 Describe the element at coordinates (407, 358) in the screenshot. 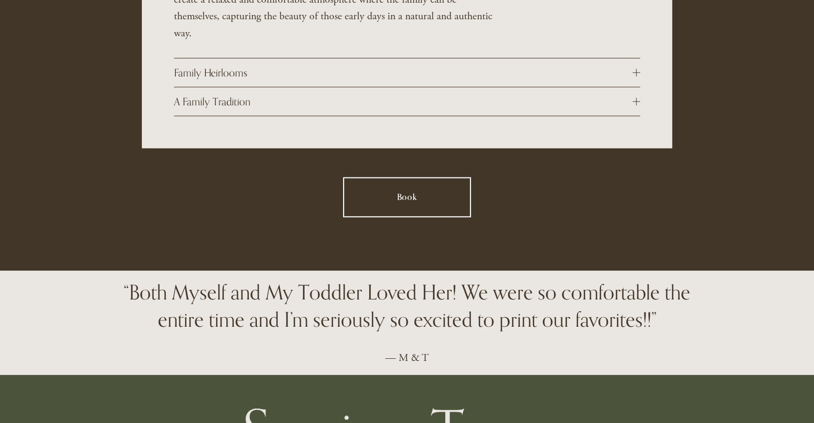

I see `p: — M & T` at that location.